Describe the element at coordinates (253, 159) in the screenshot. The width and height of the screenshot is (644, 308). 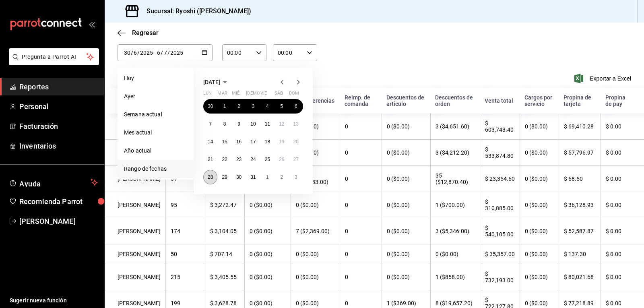
I see `abbr: 24 de julio de 2025` at that location.